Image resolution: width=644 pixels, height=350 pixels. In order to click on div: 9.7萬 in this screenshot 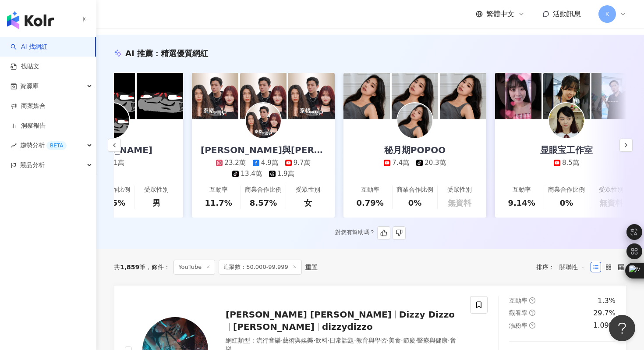, I will do `click(302, 163)`.